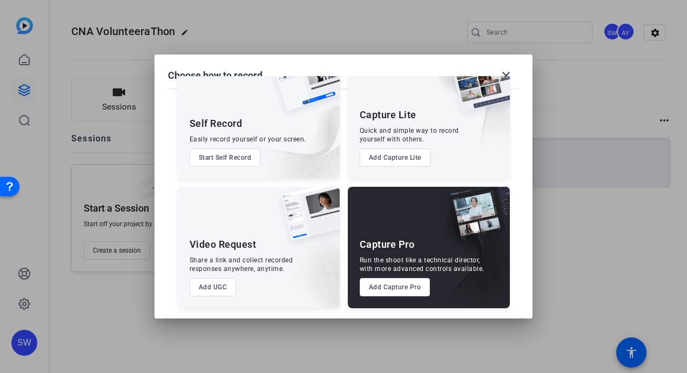  I want to click on img: embarkstudio-capture-lite.png, so click(461, 111).